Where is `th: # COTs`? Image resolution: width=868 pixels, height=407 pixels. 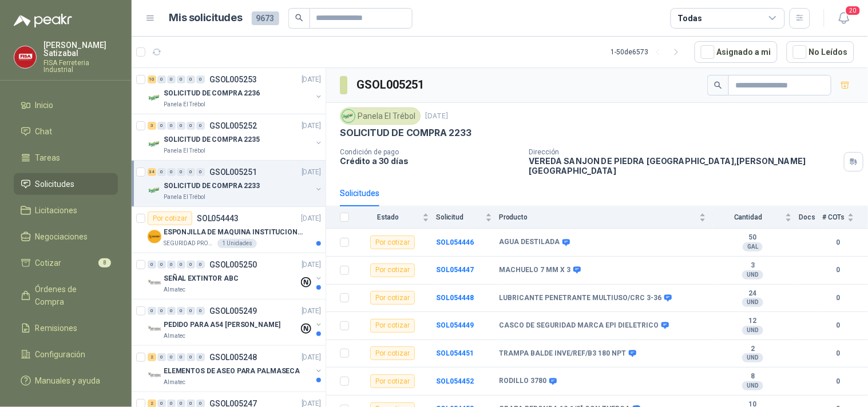
th: # COTs is located at coordinates (845, 217).